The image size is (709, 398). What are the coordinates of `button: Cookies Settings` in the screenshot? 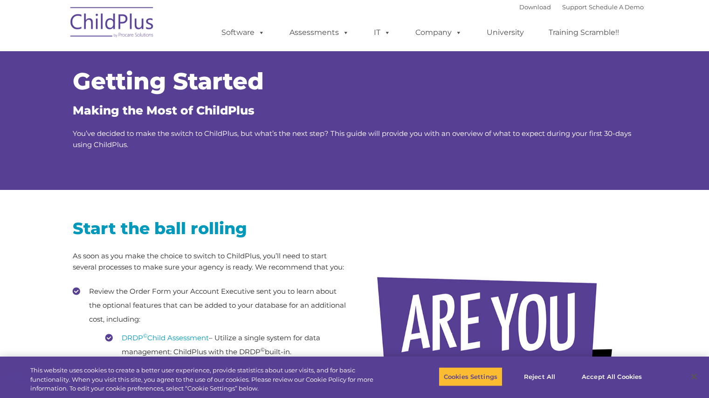 It's located at (470, 377).